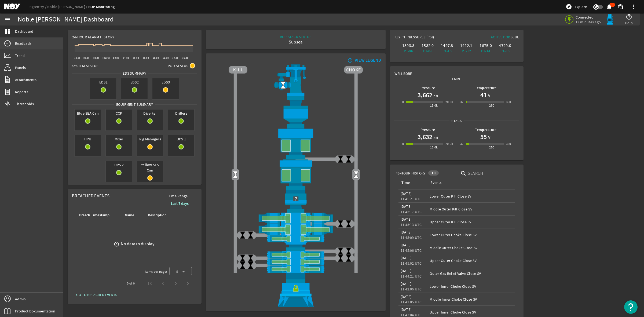 The height and width of the screenshot is (317, 644). What do you see at coordinates (165, 58) in the screenshot?
I see `text: 12:00` at bounding box center [165, 58].